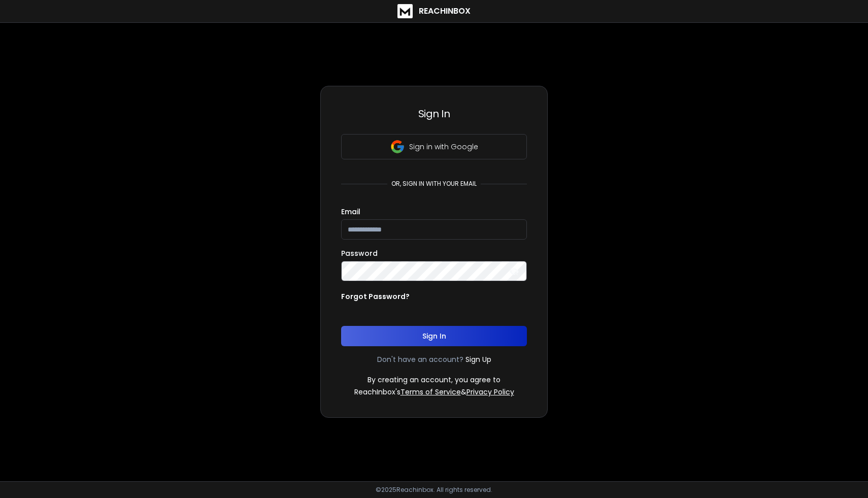 This screenshot has width=868, height=498. Describe the element at coordinates (490, 392) in the screenshot. I see `a: Privacy Policy` at that location.